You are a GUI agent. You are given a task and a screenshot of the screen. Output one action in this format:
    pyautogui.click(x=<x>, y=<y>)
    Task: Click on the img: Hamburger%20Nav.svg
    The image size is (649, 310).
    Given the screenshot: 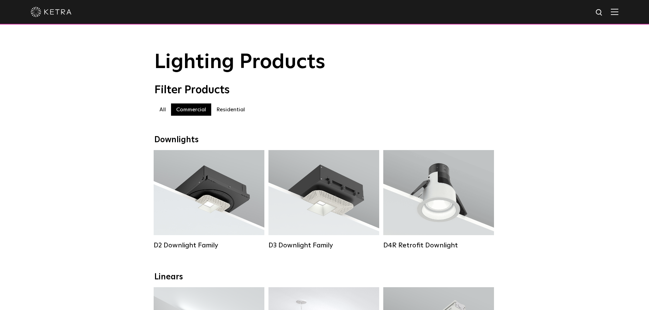 What is the action you would take?
    pyautogui.click(x=615, y=12)
    